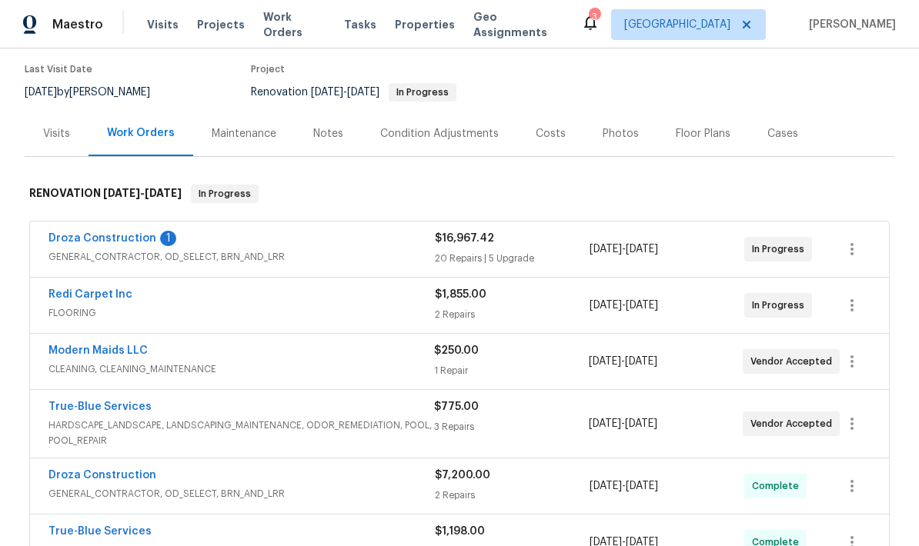  What do you see at coordinates (456, 351) in the screenshot?
I see `span: $250.00` at bounding box center [456, 351].